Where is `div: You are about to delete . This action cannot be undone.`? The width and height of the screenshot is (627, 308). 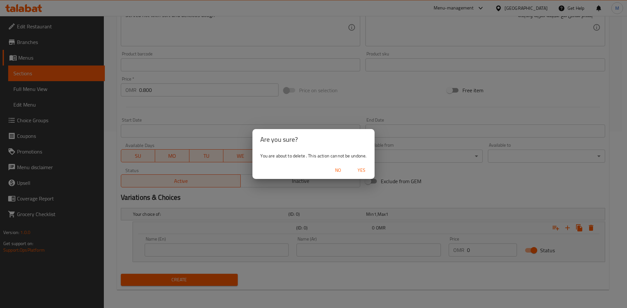 div: You are about to delete . This action cannot be undone. is located at coordinates (313, 156).